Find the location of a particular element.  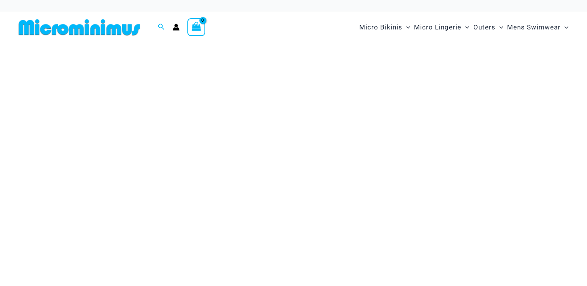

a: Account icon link is located at coordinates (176, 27).